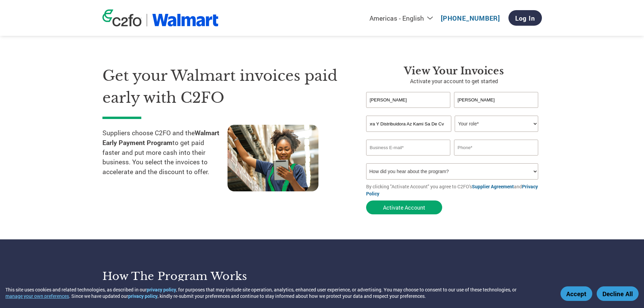  What do you see at coordinates (165, 157) in the screenshot?
I see `p: Suppliers choose C2FO and the to get paid faster and put more cash into their business. You selec...` at bounding box center [165, 157].